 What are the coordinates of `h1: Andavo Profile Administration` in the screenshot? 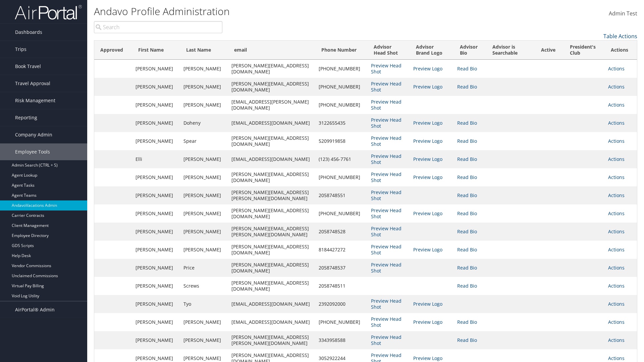 It's located at (275, 12).